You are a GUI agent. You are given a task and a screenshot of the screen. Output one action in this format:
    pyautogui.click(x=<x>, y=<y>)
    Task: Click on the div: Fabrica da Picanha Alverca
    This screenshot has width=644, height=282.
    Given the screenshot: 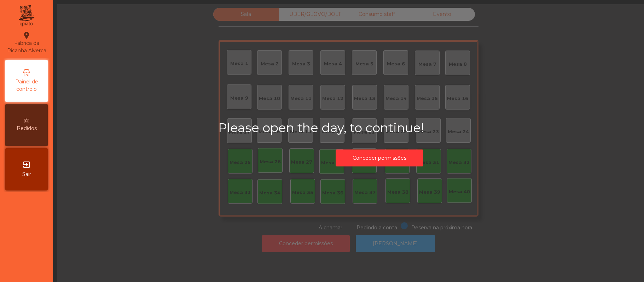 What is the action you would take?
    pyautogui.click(x=26, y=43)
    